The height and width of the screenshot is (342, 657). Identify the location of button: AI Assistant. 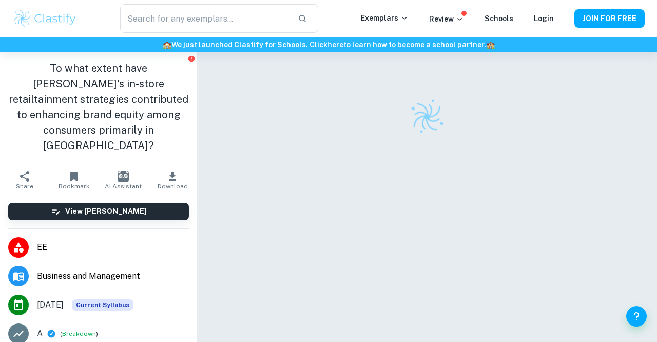
(123, 180).